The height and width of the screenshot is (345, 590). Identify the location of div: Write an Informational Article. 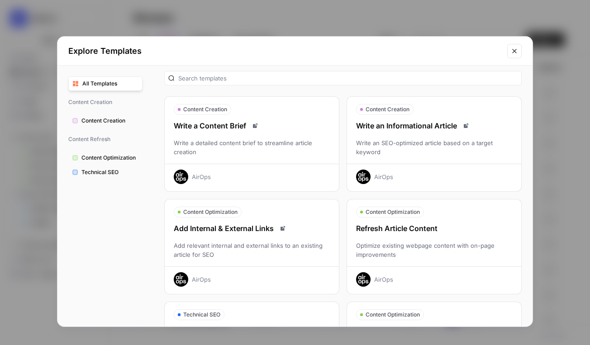
(434, 126).